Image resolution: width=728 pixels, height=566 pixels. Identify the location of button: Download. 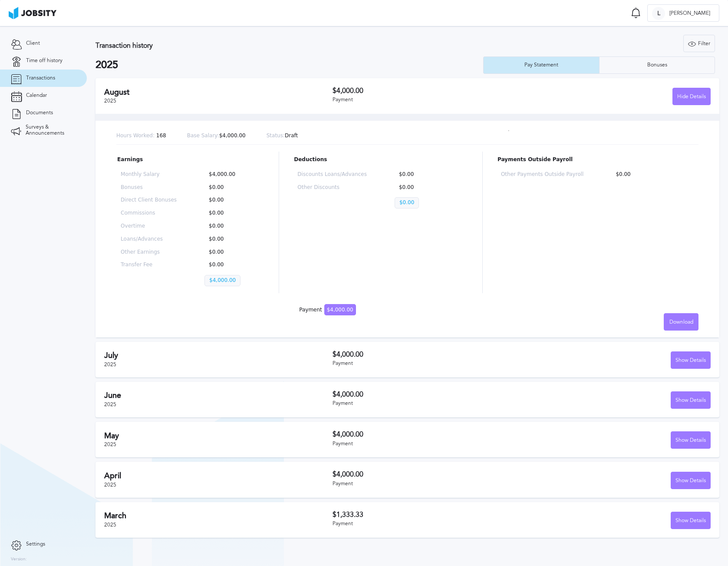
(681, 321).